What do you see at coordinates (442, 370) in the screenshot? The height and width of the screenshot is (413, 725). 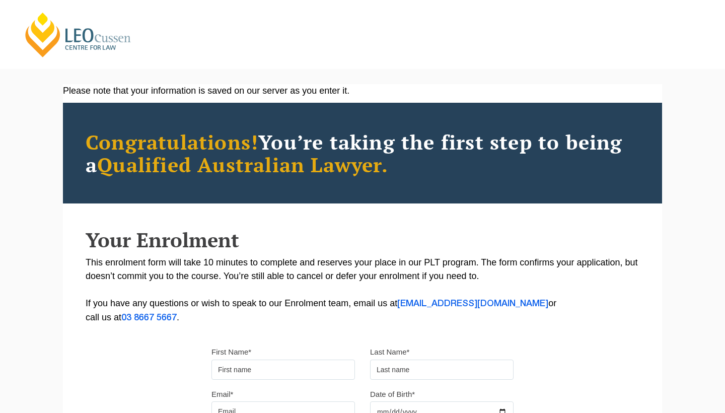 I see `input: Last name` at bounding box center [442, 370].